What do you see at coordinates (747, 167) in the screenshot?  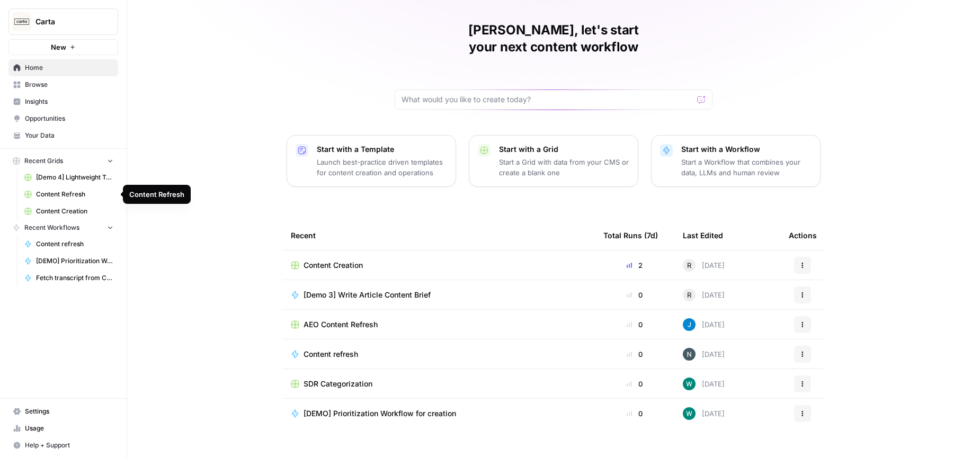 I see `p: Start a Workflow that combines your data, LLMs and human review` at bounding box center [747, 167].